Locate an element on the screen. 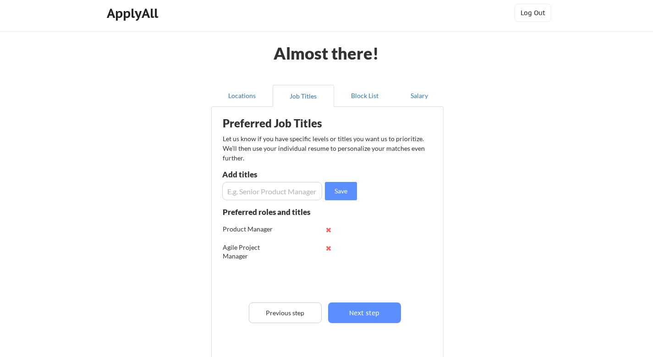  button: Job Titles is located at coordinates (303, 96).